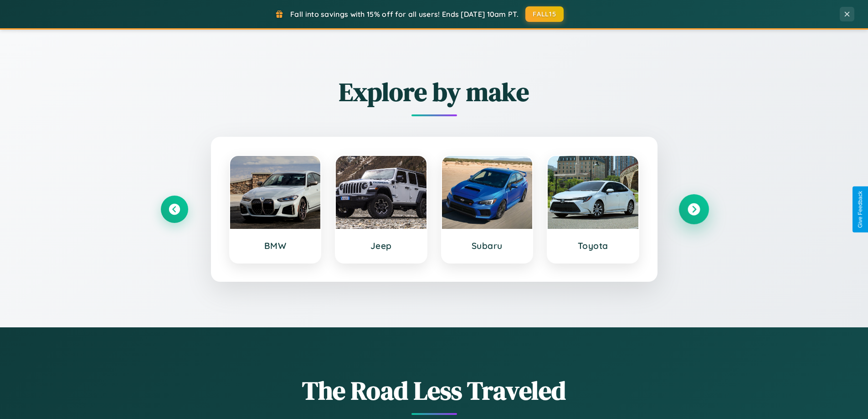 Image resolution: width=868 pixels, height=419 pixels. I want to click on h3: Toyota, so click(593, 246).